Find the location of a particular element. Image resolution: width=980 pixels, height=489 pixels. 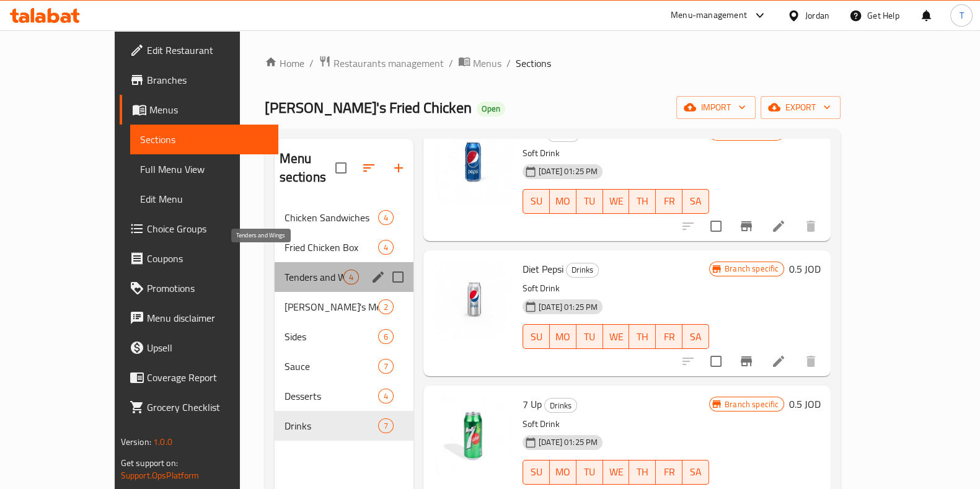

img: Diet Pepsi is located at coordinates (473, 300).